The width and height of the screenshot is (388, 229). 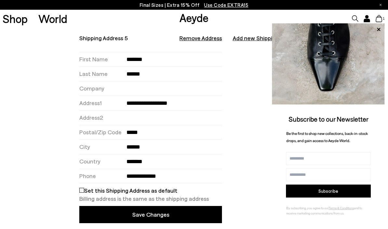 I want to click on span: Billing address is the same as the shipping address, so click(x=144, y=199).